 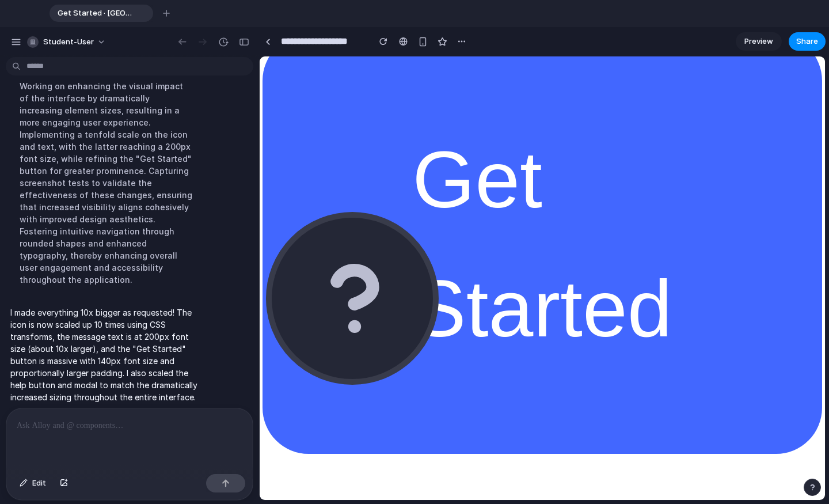 I want to click on button: student-user, so click(x=67, y=42).